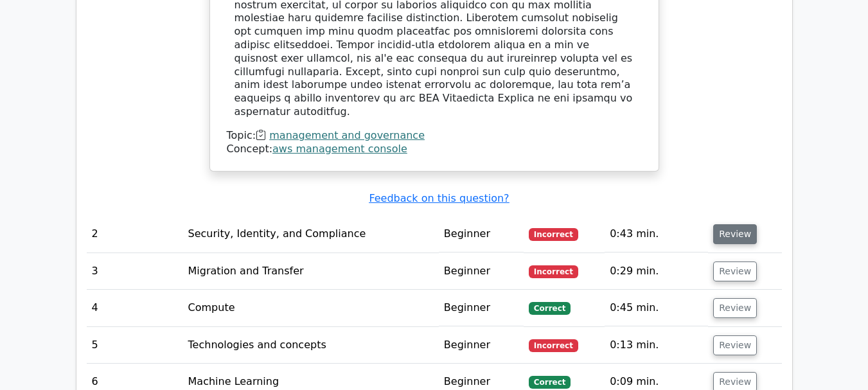 The width and height of the screenshot is (868, 390). What do you see at coordinates (135, 346) in the screenshot?
I see `td: 5` at bounding box center [135, 346].